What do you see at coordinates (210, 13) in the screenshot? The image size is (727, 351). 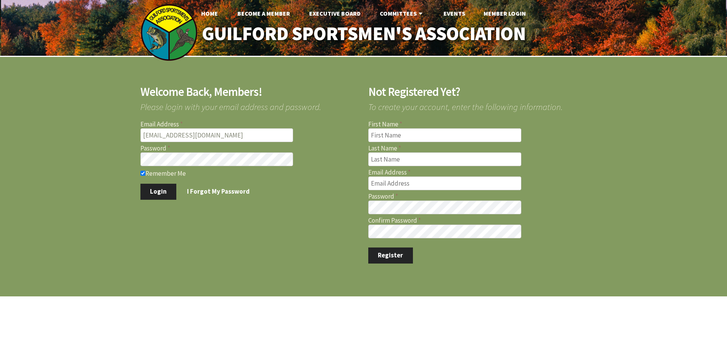 I see `a: Home` at bounding box center [210, 13].